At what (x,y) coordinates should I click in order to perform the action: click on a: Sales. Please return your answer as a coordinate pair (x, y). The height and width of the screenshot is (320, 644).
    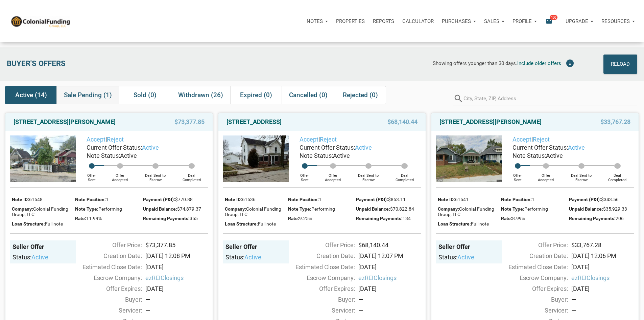
    Looking at the image, I should click on (494, 21).